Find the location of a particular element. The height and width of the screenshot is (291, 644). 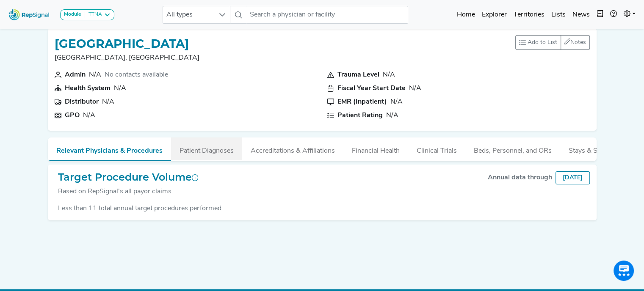

div: Annual data through is located at coordinates (520, 178).